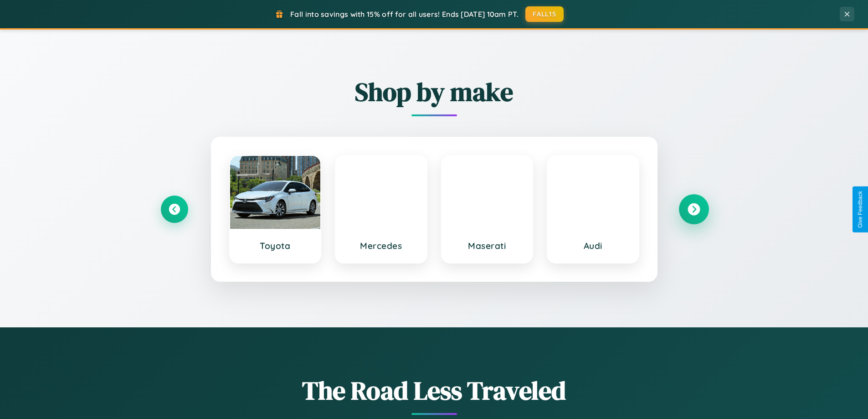  What do you see at coordinates (275, 246) in the screenshot?
I see `h3: Toyota` at bounding box center [275, 246].